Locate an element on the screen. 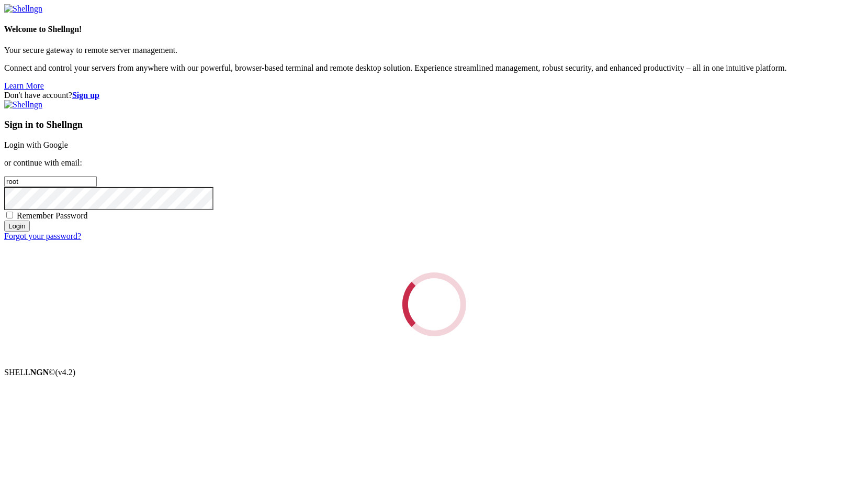 Image resolution: width=868 pixels, height=493 pixels. a: Sign up is located at coordinates (86, 95).